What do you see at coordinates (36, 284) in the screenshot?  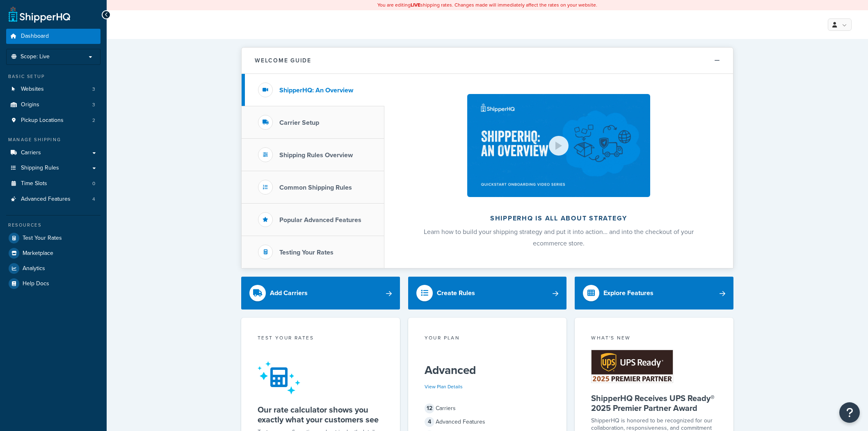 I see `span: Help Docs` at bounding box center [36, 284].